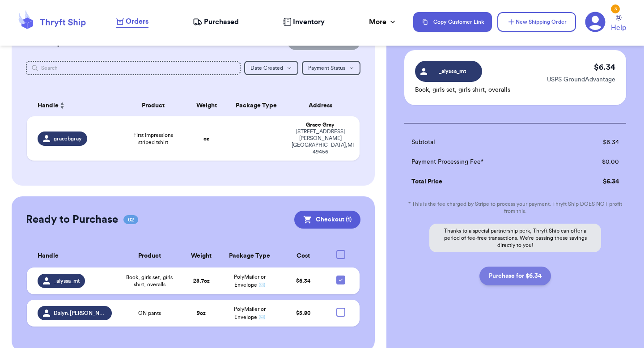 This screenshot has width=644, height=348. What do you see at coordinates (320, 125) in the screenshot?
I see `div: Grace Gray` at bounding box center [320, 125].